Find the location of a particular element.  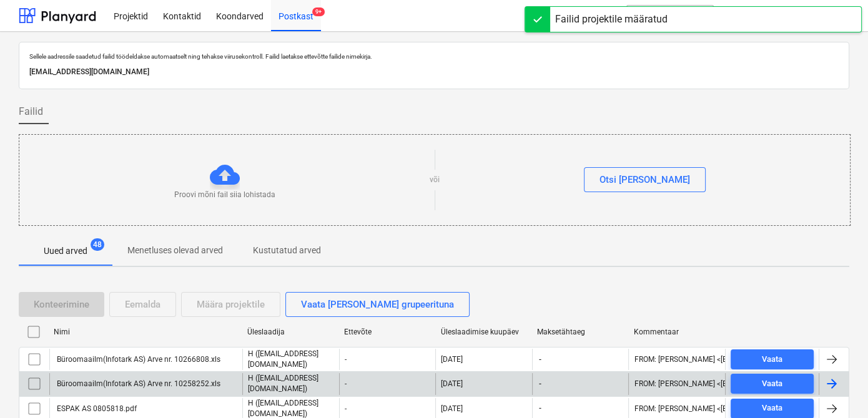

p: või is located at coordinates (435, 180).